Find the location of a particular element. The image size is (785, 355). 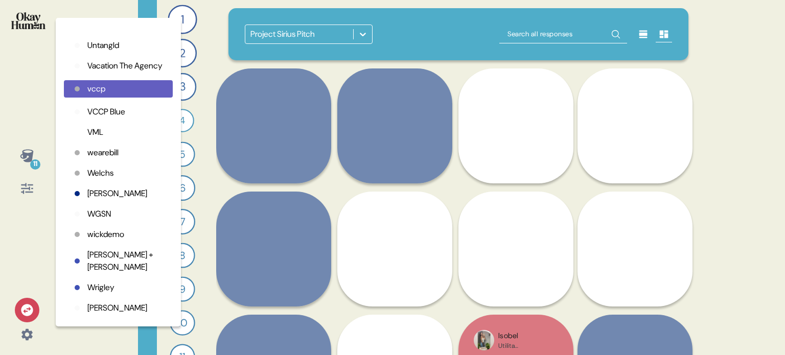

div: 2 is located at coordinates (182, 53).